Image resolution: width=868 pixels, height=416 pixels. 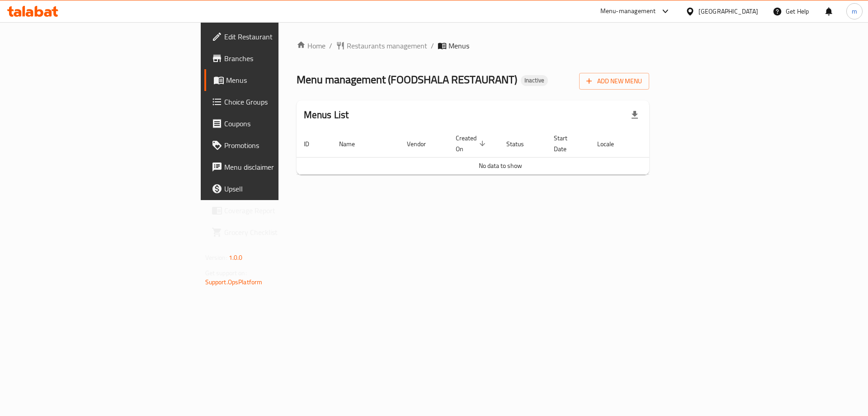 What do you see at coordinates (275, 232) in the screenshot?
I see `a: Grocery Checklist` at bounding box center [275, 232].